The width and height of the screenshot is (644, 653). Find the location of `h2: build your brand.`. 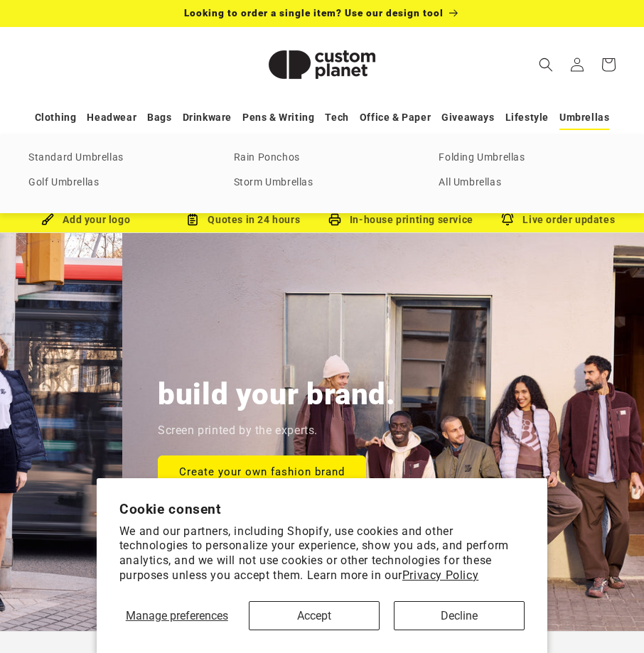

h2: build your brand. is located at coordinates (276, 394).